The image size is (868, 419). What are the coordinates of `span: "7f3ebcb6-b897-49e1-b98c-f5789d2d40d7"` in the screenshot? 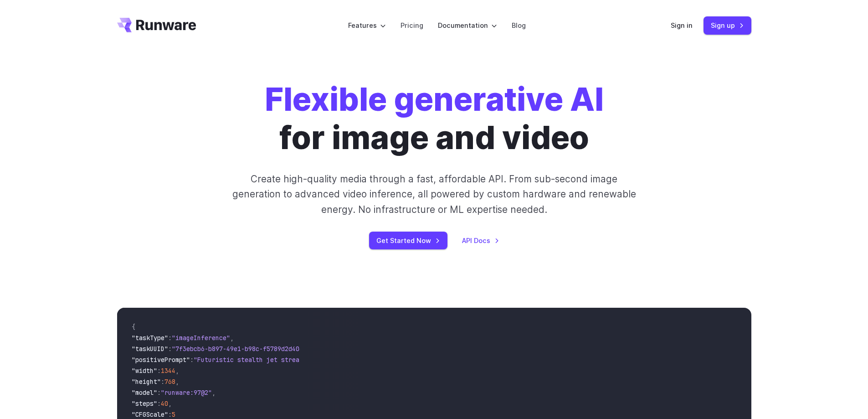 It's located at (241, 349).